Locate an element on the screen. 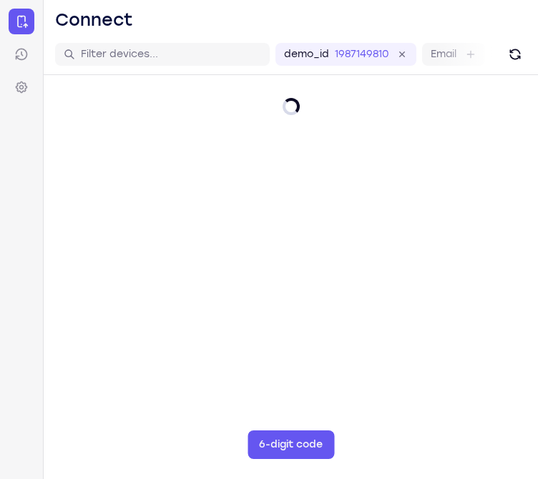  button: 6-digit code is located at coordinates (290, 445).